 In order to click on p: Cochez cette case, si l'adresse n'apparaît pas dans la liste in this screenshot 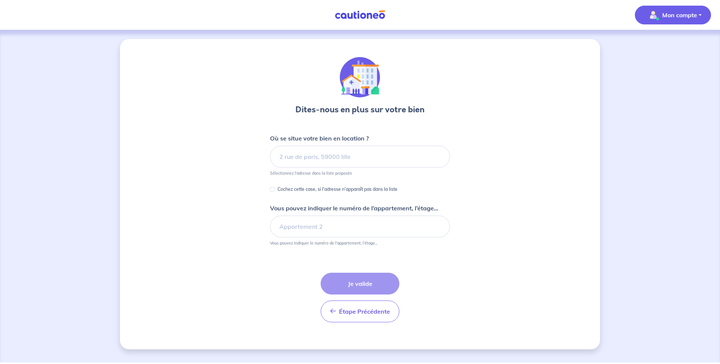, I will do `click(338, 189)`.